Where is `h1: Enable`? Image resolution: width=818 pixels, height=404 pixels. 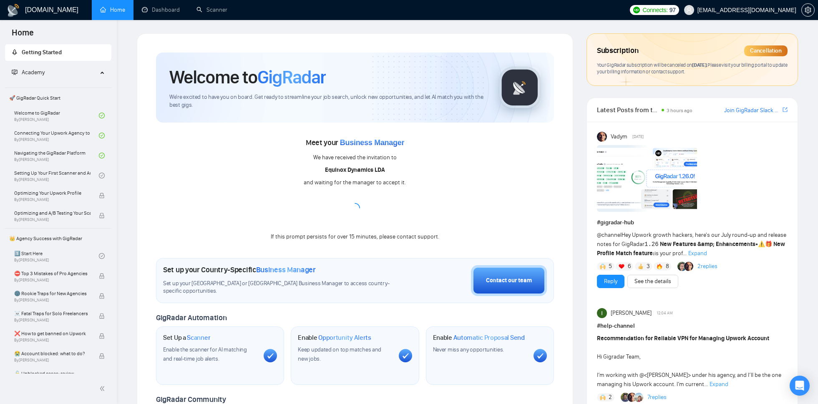
h1: Enable is located at coordinates (334, 338).